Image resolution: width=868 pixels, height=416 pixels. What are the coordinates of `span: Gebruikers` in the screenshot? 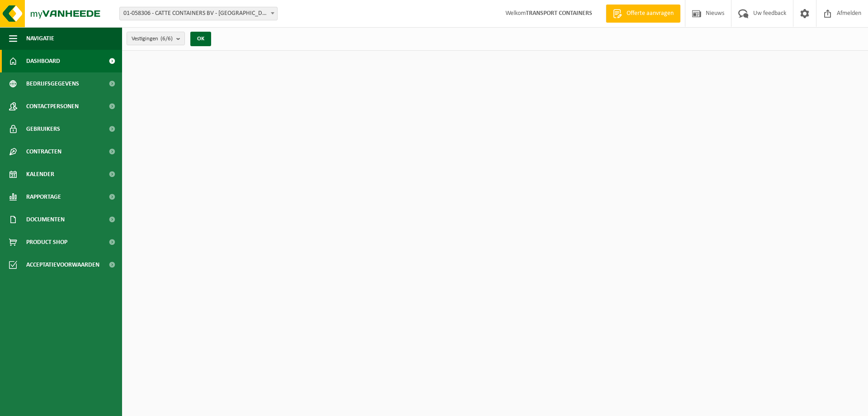 It's located at (43, 129).